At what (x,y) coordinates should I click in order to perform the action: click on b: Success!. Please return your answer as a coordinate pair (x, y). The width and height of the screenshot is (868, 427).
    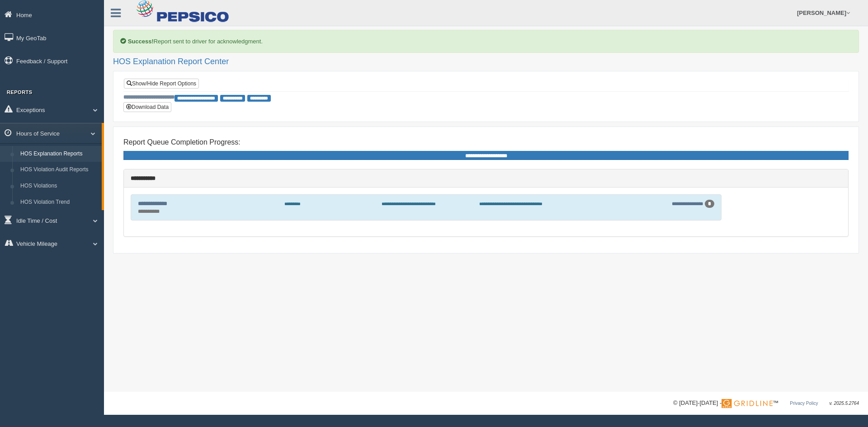
    Looking at the image, I should click on (141, 41).